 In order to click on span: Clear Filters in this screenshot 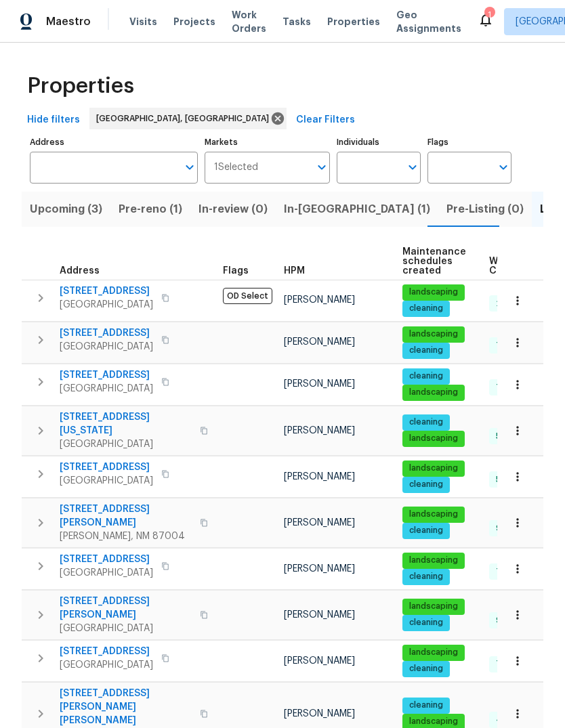, I will do `click(325, 120)`.